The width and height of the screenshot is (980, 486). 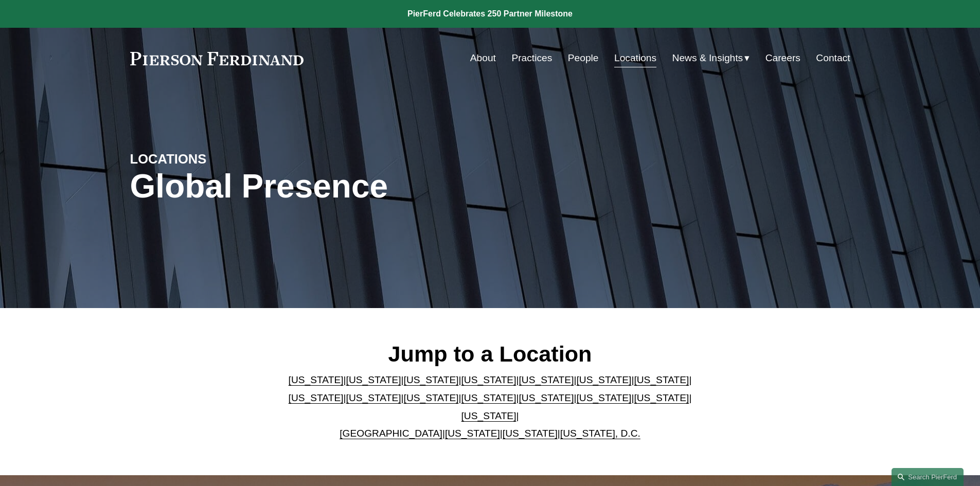 I want to click on h1: Global Presence, so click(x=370, y=186).